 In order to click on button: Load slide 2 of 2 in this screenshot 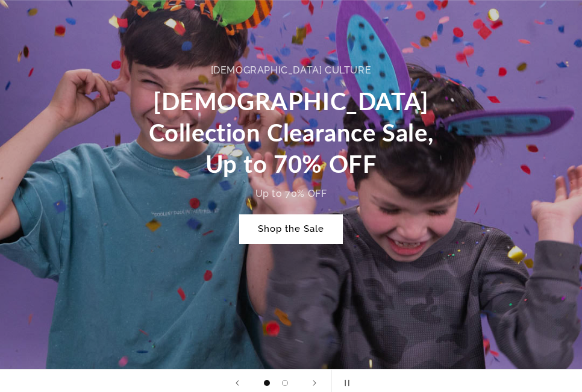, I will do `click(285, 383)`.